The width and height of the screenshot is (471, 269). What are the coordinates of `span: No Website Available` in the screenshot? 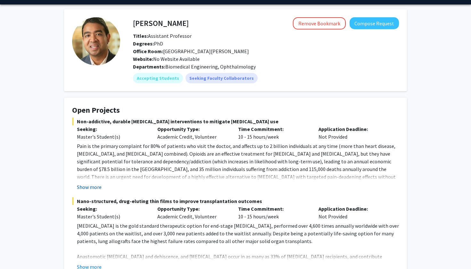 It's located at (166, 59).